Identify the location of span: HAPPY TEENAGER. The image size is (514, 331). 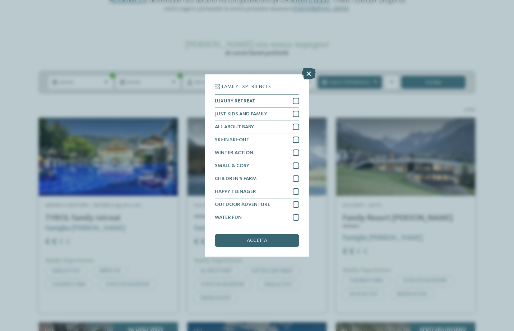
(235, 191).